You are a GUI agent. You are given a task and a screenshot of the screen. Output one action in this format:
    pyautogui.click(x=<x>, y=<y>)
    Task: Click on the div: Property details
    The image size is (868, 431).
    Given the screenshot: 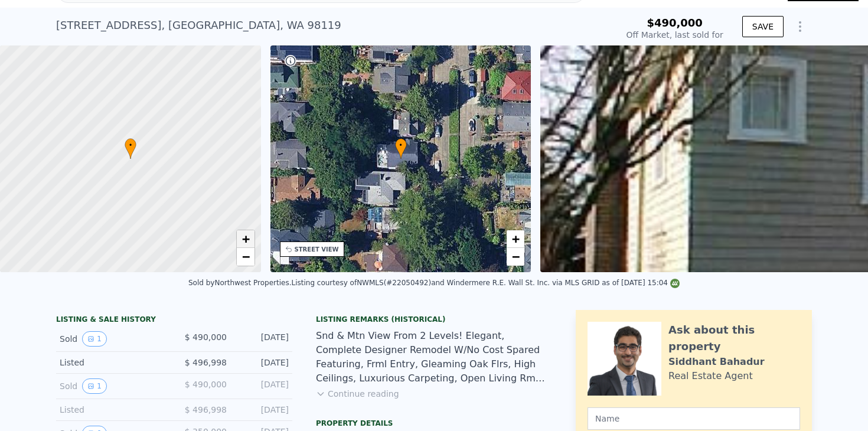 What is the action you would take?
    pyautogui.click(x=434, y=423)
    